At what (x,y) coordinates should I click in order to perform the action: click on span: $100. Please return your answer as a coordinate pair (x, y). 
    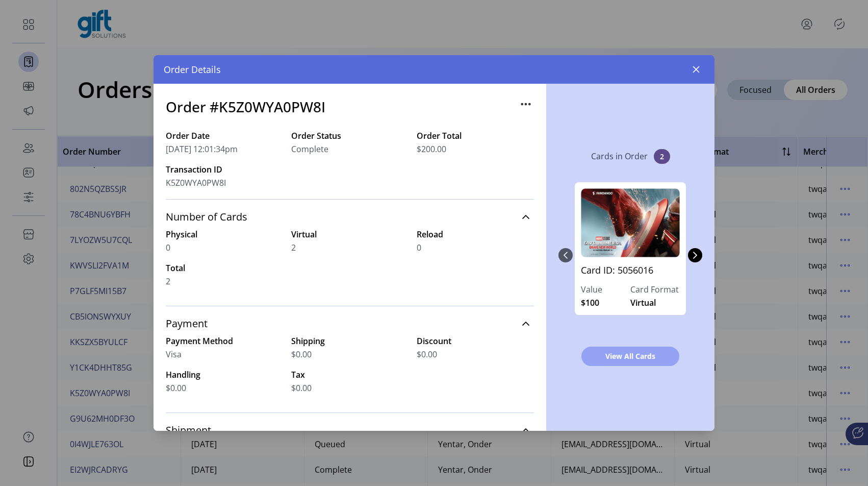
    Looking at the image, I should click on (590, 303).